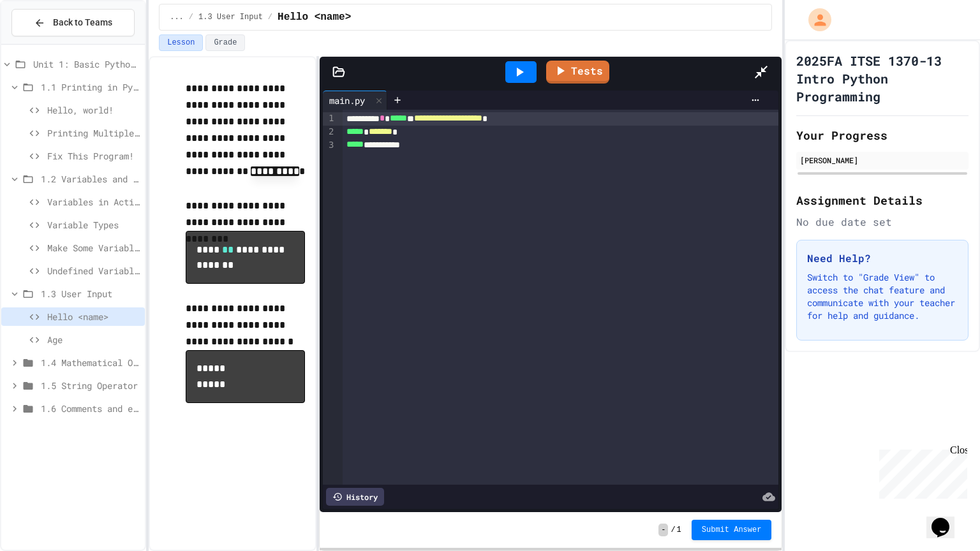  Describe the element at coordinates (225, 43) in the screenshot. I see `button: Grade` at that location.